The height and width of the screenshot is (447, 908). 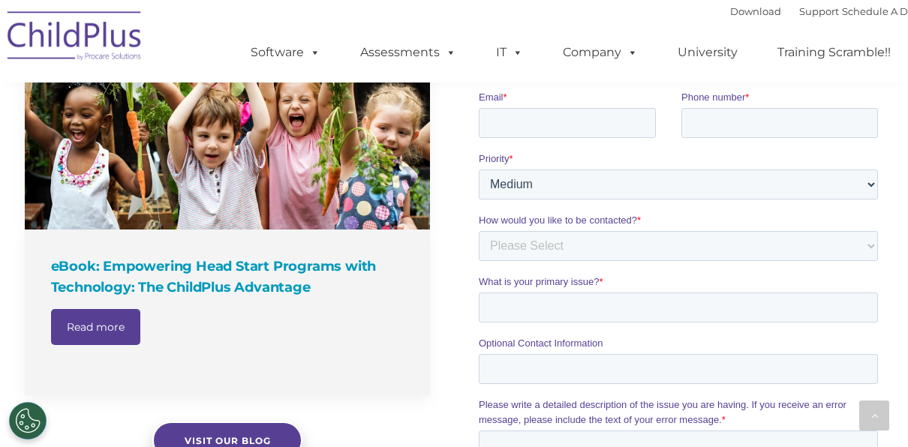 What do you see at coordinates (600, 53) in the screenshot?
I see `a: Company` at bounding box center [600, 53].